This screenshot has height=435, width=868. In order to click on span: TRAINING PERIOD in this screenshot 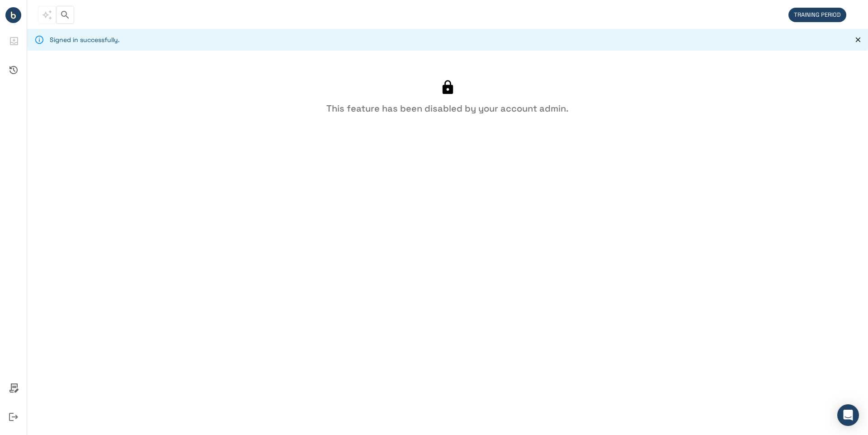, I will do `click(817, 14)`.